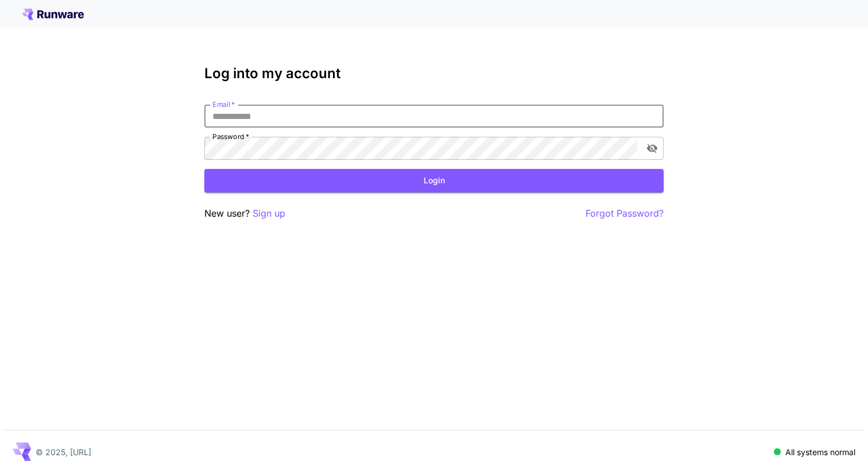 This screenshot has width=868, height=473. What do you see at coordinates (625, 213) in the screenshot?
I see `p: Forgot Password?` at bounding box center [625, 213].